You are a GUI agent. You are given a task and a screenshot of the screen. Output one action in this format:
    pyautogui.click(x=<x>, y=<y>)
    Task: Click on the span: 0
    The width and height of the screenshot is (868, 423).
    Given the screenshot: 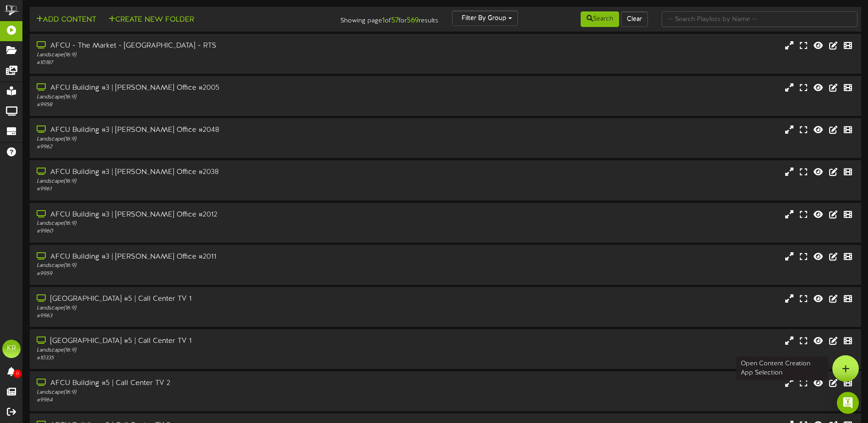 What is the action you would take?
    pyautogui.click(x=18, y=374)
    